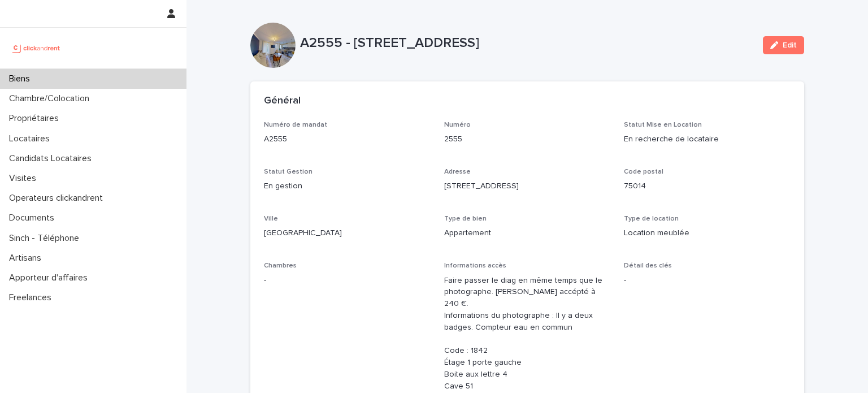  I want to click on span: Edit, so click(789, 45).